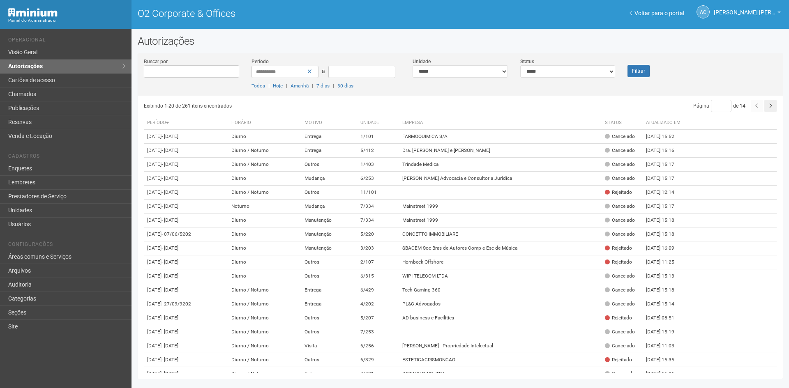 This screenshot has width=789, height=388. What do you see at coordinates (345, 86) in the screenshot?
I see `a: 30 dias` at bounding box center [345, 86].